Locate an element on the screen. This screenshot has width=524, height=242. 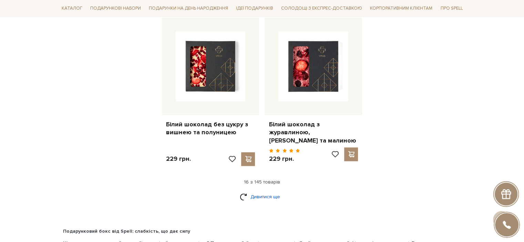
span: Подарунки на День народження is located at coordinates (189, 9).